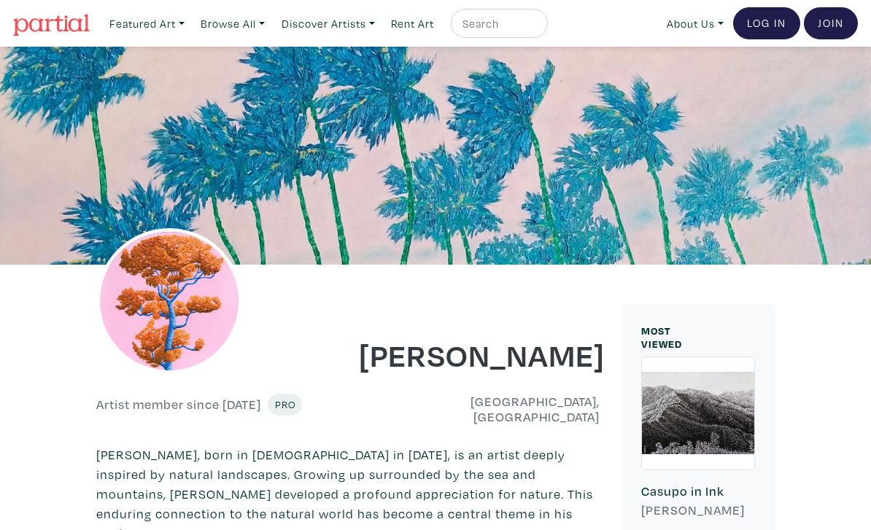 The image size is (871, 530). What do you see at coordinates (498, 23) in the screenshot?
I see `input: Search` at bounding box center [498, 23].